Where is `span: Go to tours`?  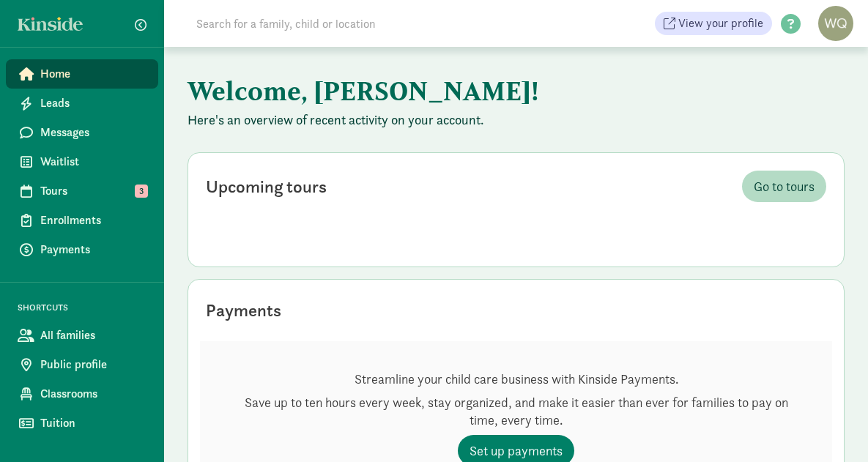 span: Go to tours is located at coordinates (784, 186).